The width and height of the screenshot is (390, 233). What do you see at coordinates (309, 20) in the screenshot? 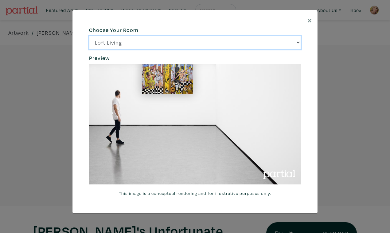
I see `button: Close` at bounding box center [309, 20].